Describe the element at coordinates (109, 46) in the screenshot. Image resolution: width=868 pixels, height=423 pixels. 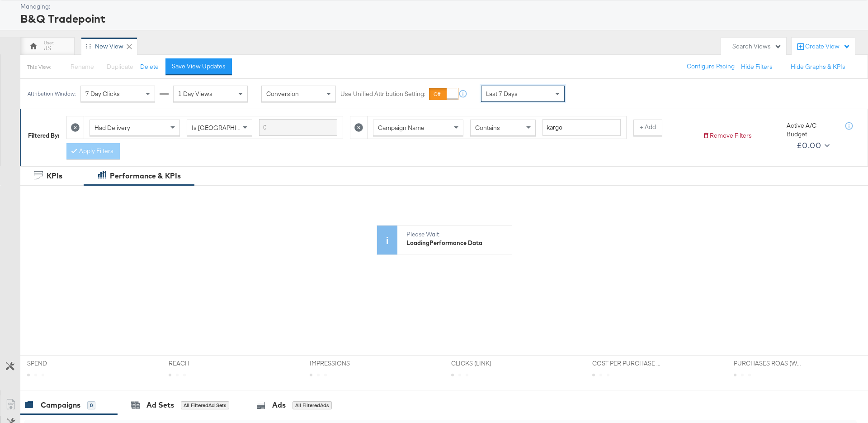
I see `div: New View` at that location.